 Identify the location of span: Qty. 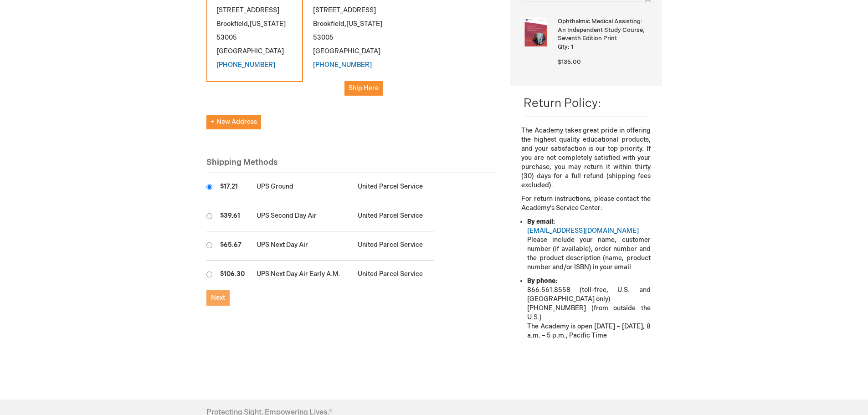
(562, 47).